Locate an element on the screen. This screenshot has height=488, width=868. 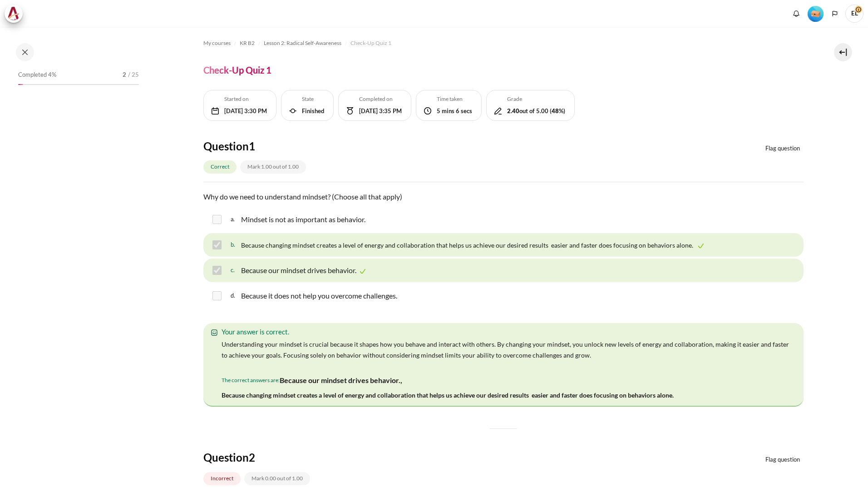
div: 5 mins 6 secs is located at coordinates (454, 111).